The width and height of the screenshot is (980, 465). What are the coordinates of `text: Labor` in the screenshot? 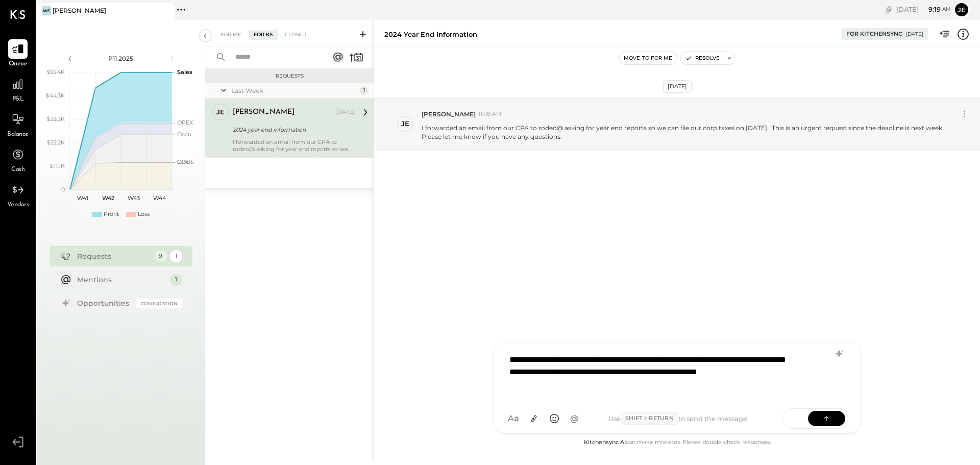 It's located at (185, 162).